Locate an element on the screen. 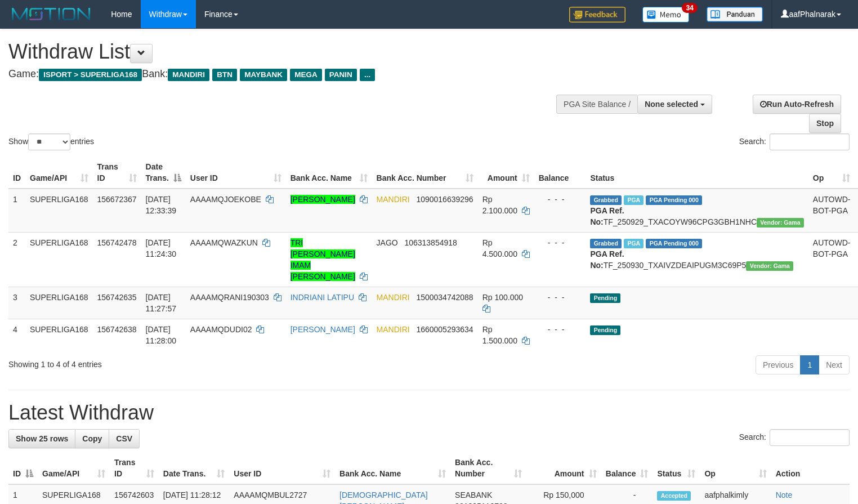 The height and width of the screenshot is (504, 858). th: Op: activate to sort column ascending is located at coordinates (831, 172).